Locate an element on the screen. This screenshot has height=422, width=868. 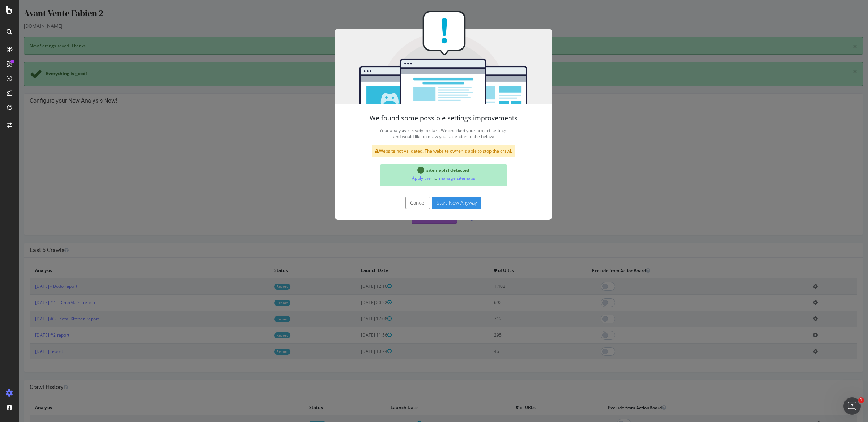
a: manage sitemaps is located at coordinates (438, 178).